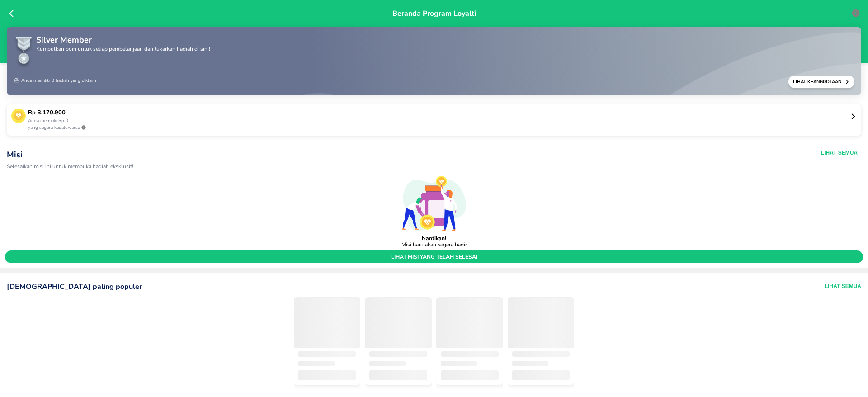  What do you see at coordinates (439, 128) in the screenshot?
I see `p: yang segera kedaluwarsa` at bounding box center [439, 128].